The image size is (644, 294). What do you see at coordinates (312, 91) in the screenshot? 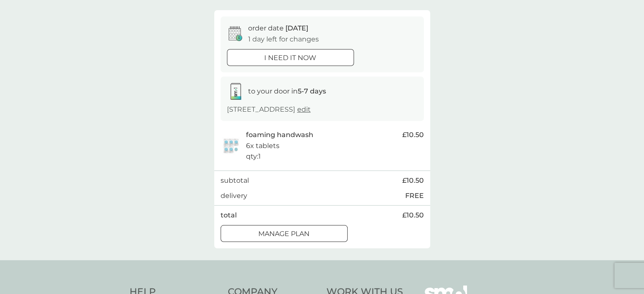
I see `strong: 5-7 days` at bounding box center [312, 91].